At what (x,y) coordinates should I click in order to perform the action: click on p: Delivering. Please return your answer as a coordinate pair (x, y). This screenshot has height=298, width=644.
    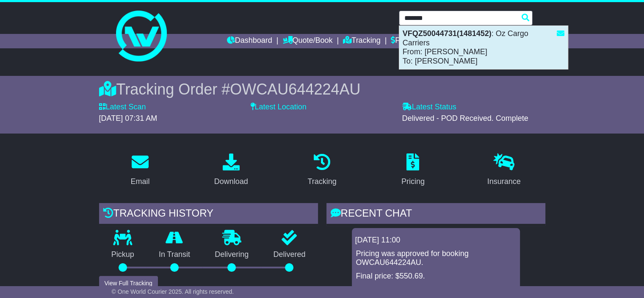
    Looking at the image, I should click on (232, 255).